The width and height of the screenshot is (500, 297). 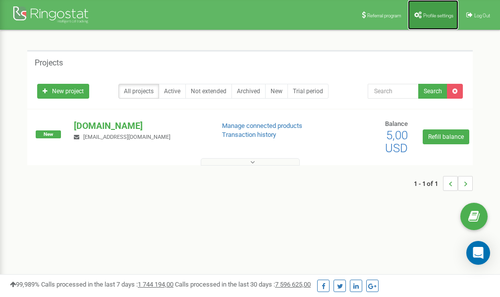 What do you see at coordinates (249, 134) in the screenshot?
I see `a: Transaction history` at bounding box center [249, 134].